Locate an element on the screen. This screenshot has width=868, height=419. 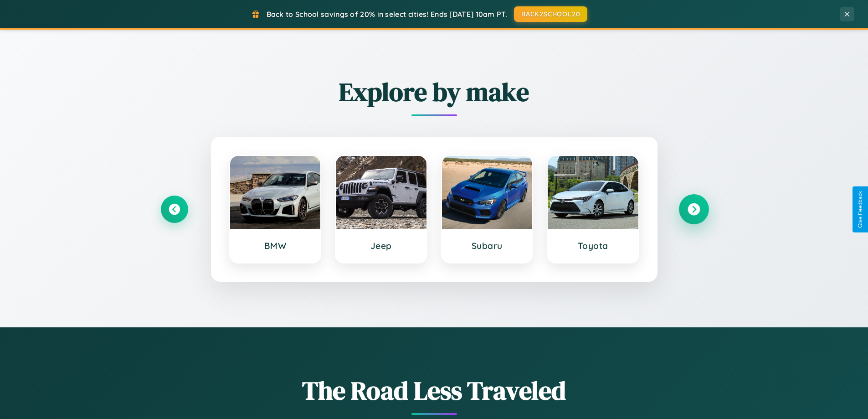
div: Give Feedback is located at coordinates (860, 209).